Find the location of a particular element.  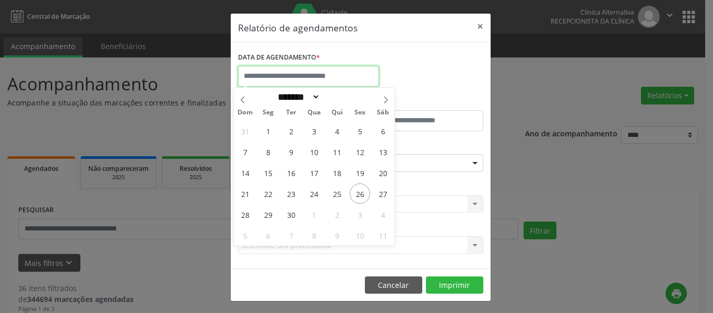

span: Setembro 27, 2025 is located at coordinates (383, 193).